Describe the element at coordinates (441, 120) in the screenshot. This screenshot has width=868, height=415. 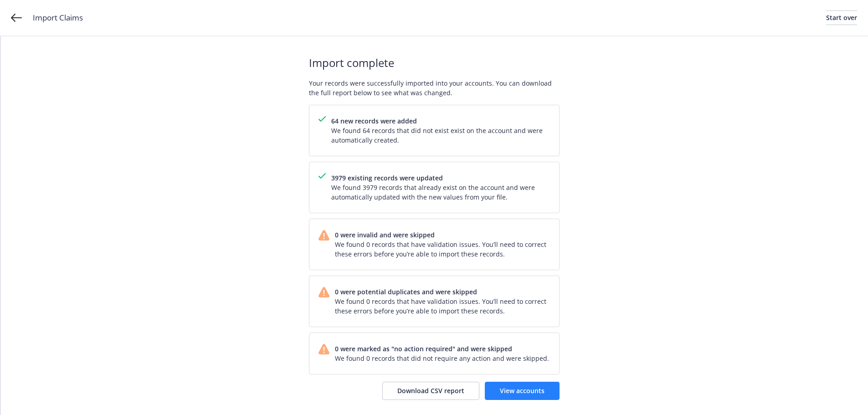
I see `span: 64 new records were added` at that location.